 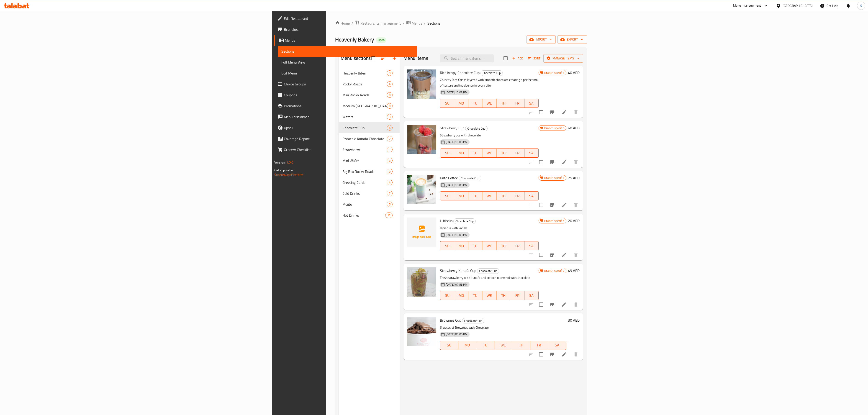 What do you see at coordinates (290, 162) in the screenshot?
I see `span: 1.0.0` at bounding box center [290, 162].